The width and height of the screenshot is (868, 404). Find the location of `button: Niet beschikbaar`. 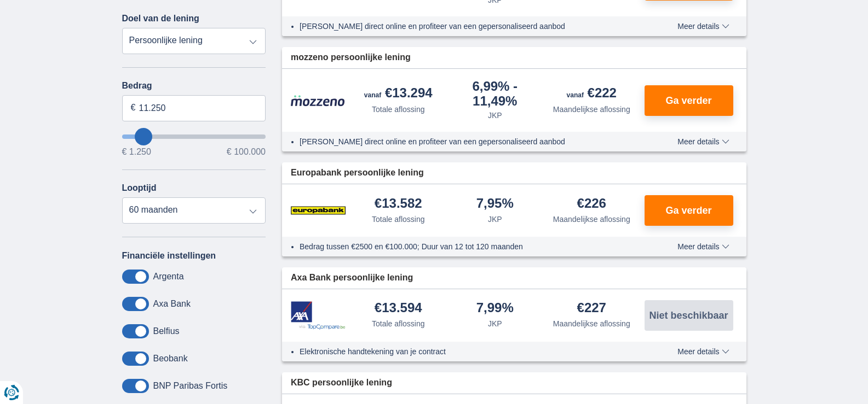

button: Niet beschikbaar is located at coordinates (689, 316).